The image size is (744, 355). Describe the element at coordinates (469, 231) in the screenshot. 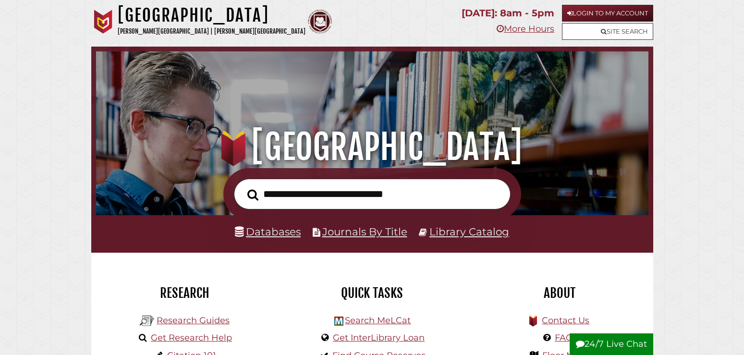

I see `a: Library Catalog` at that location.